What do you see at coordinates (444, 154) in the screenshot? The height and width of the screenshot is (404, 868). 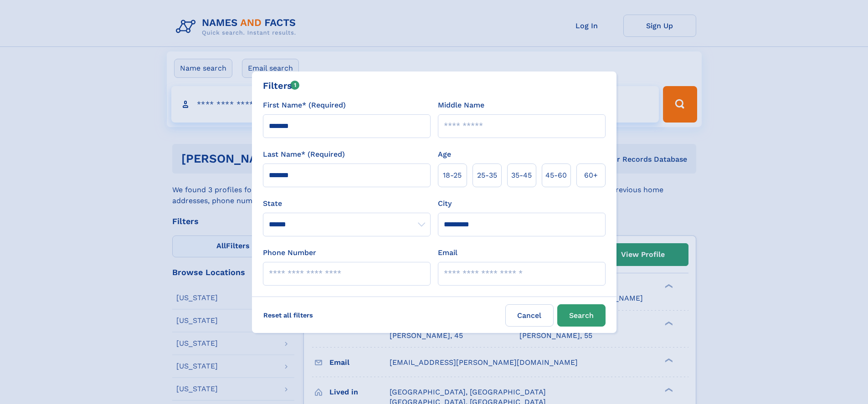 I see `label: Age` at bounding box center [444, 154].